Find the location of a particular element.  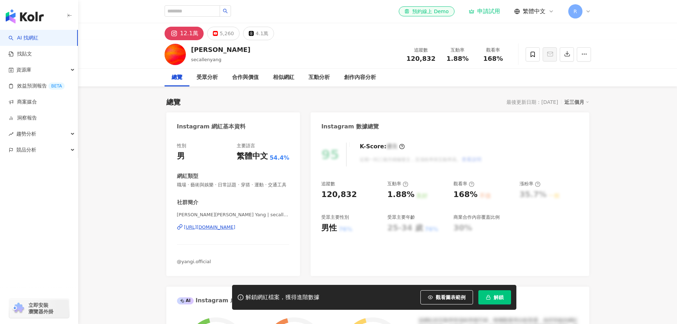

button: 12.1萬 is located at coordinates (184, 33).